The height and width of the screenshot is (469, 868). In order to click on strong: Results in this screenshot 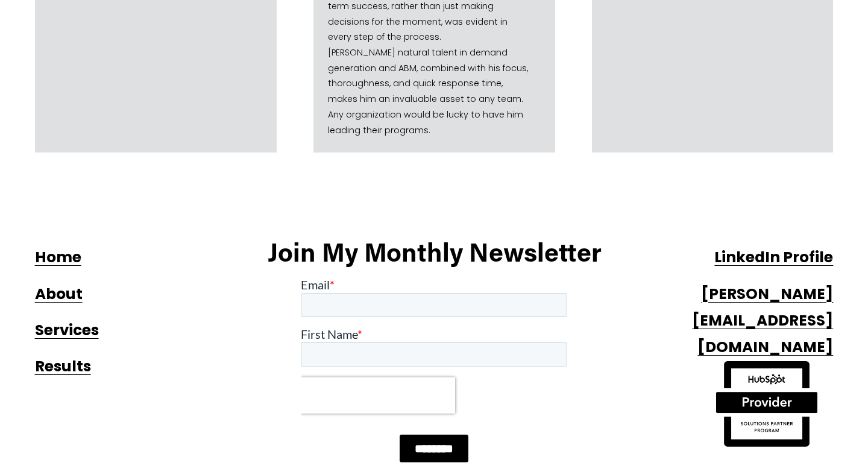, I will do `click(63, 366)`.